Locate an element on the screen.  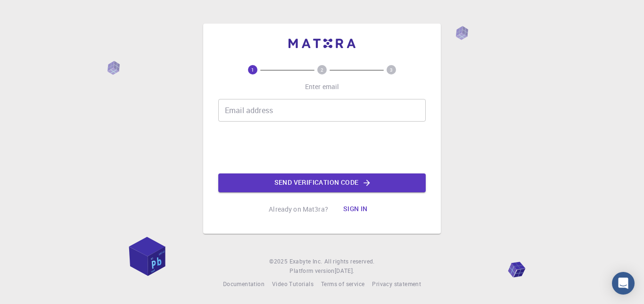
span: All rights reserved. is located at coordinates (350, 262).